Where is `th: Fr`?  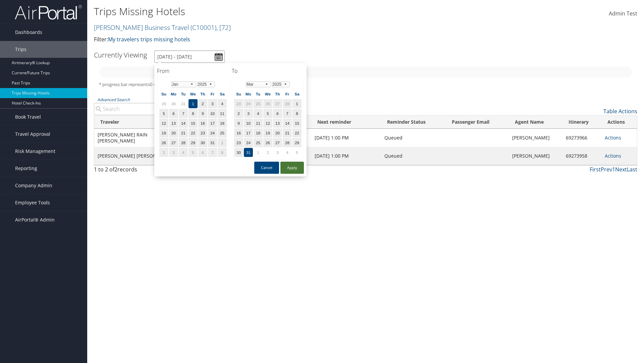
th: Fr is located at coordinates (213, 94).